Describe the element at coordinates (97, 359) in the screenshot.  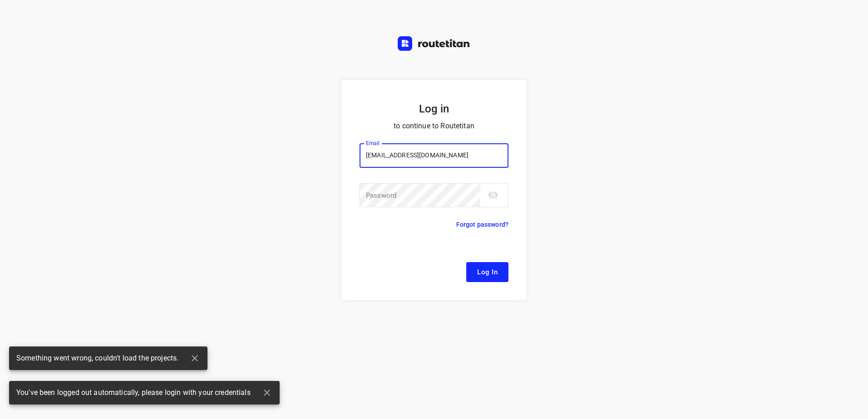
I see `span: Something went wrong, couldn't load the projects.` at that location.